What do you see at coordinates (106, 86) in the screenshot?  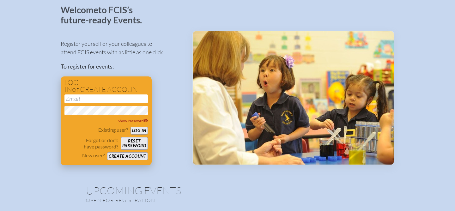 I see `h1: Log in create account` at bounding box center [106, 86].